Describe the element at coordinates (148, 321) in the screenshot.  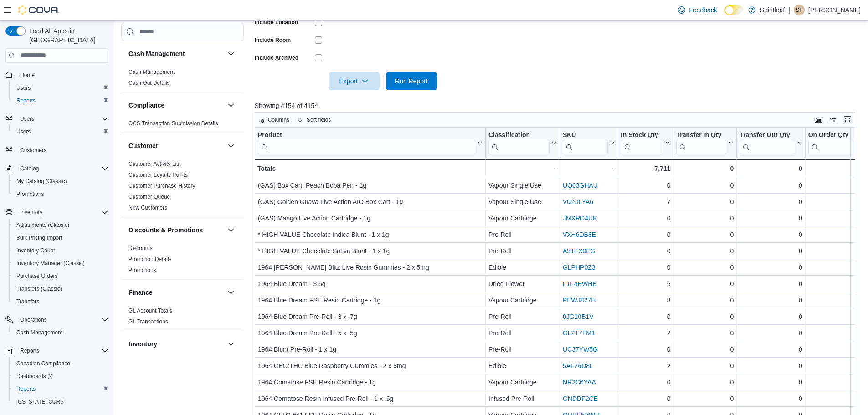
I see `a: GL Transactions` at that location.